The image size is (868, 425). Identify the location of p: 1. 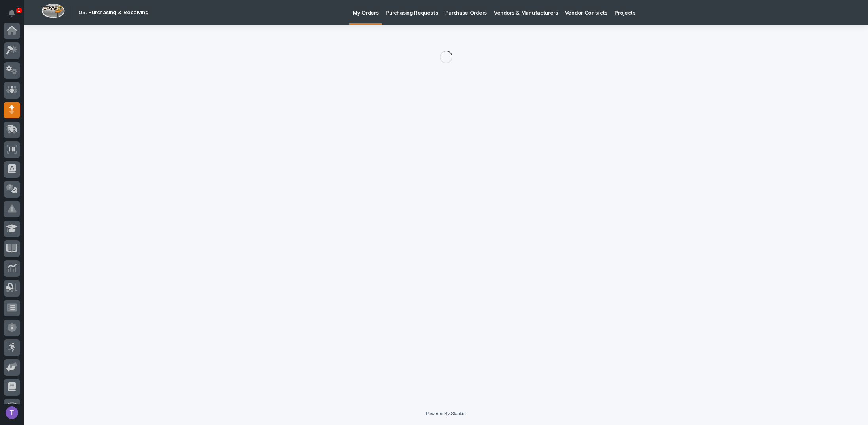
(19, 10).